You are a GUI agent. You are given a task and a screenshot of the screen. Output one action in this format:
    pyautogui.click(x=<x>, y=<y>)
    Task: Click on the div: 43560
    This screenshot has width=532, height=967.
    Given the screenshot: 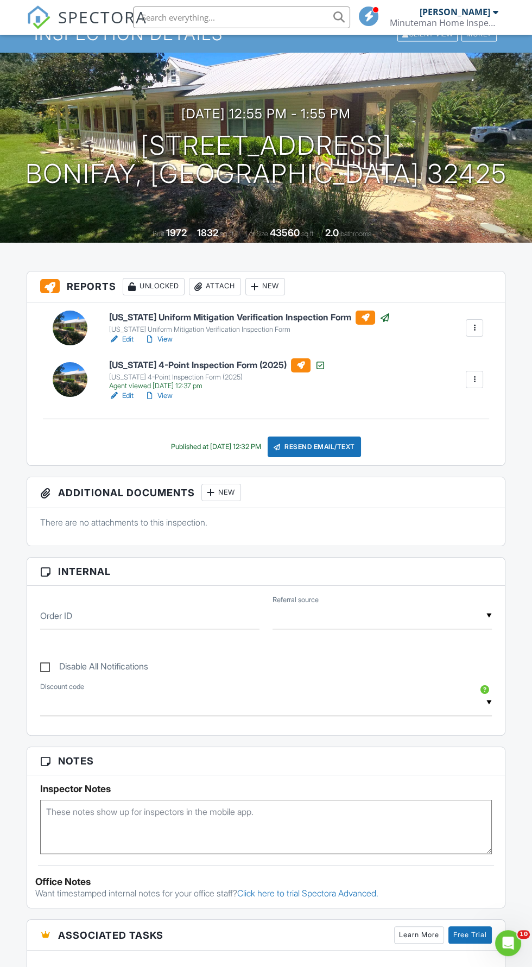 What is the action you would take?
    pyautogui.click(x=285, y=232)
    